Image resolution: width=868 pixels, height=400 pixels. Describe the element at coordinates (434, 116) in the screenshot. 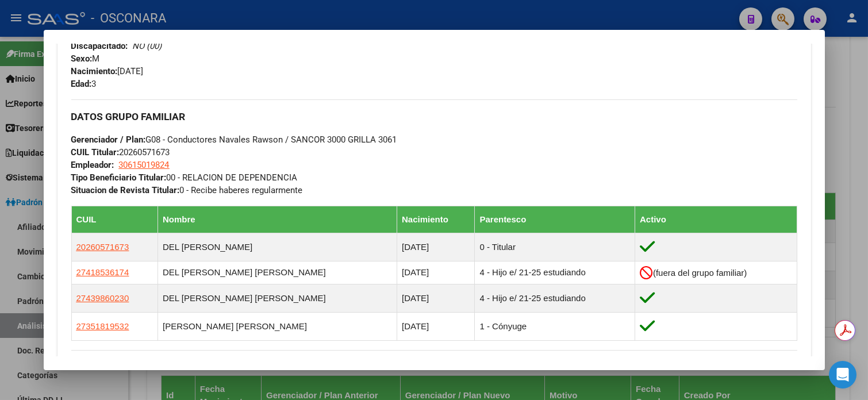

I see `h3: DATOS GRUPO FAMILIAR` at that location.